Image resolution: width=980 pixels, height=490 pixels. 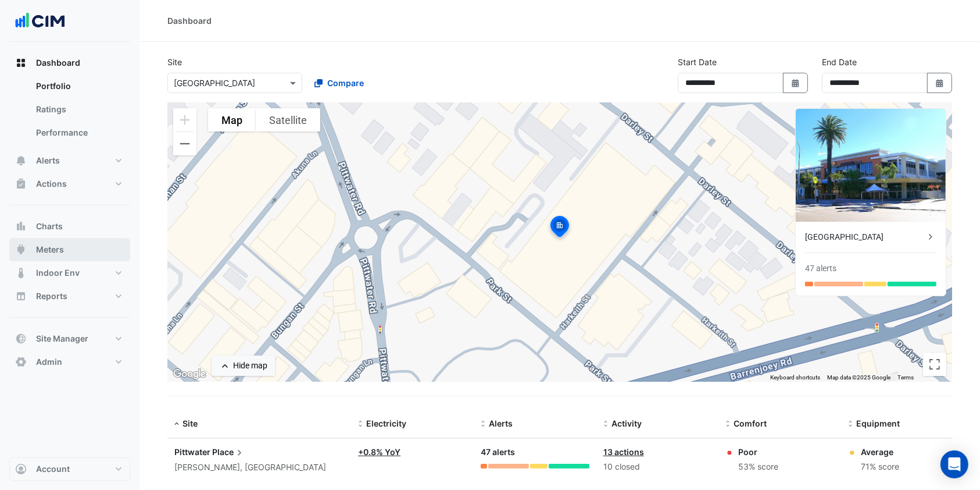 What do you see at coordinates (21, 338) in the screenshot?
I see `app-icon: Site Manager` at bounding box center [21, 338].